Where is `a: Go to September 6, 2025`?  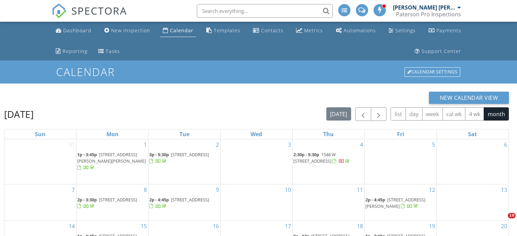
a: Go to September 6, 2025 is located at coordinates (505, 145).